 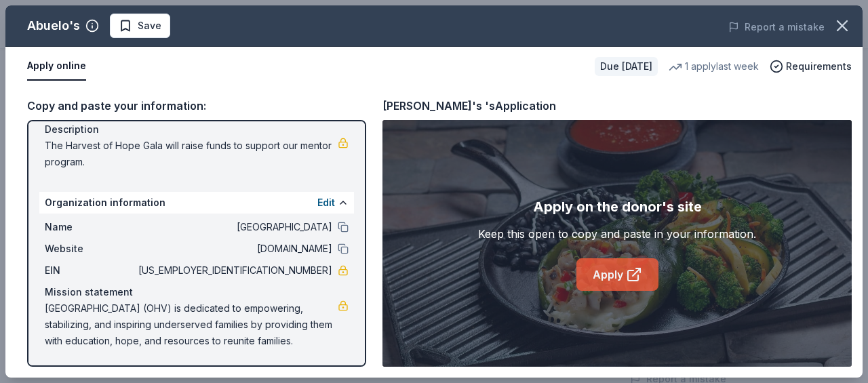 I want to click on a: Apply, so click(x=617, y=274).